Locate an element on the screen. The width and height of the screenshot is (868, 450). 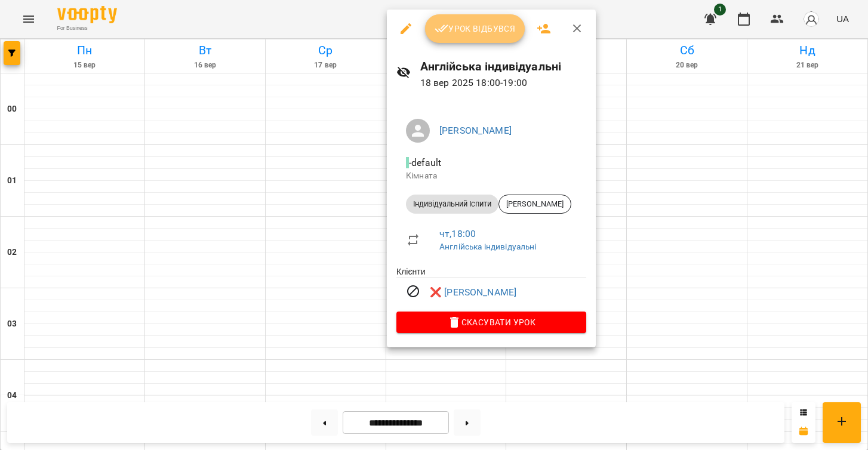
h6: Англійська індивідуальні is located at coordinates (503, 66).